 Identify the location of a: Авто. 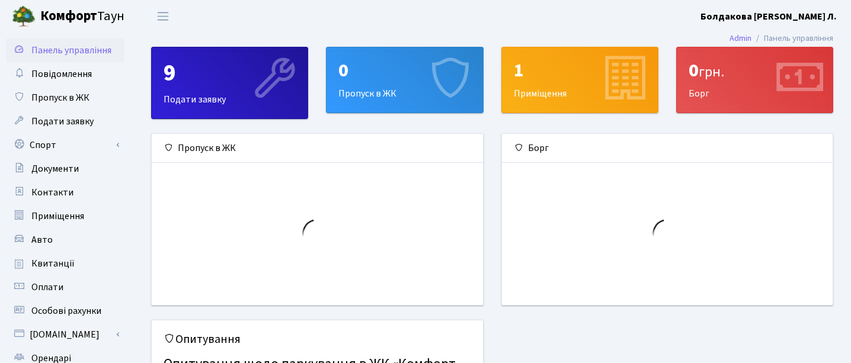
(65, 240).